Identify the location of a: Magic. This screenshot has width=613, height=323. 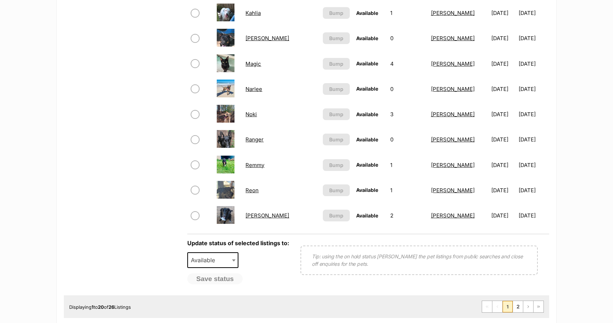
(253, 64).